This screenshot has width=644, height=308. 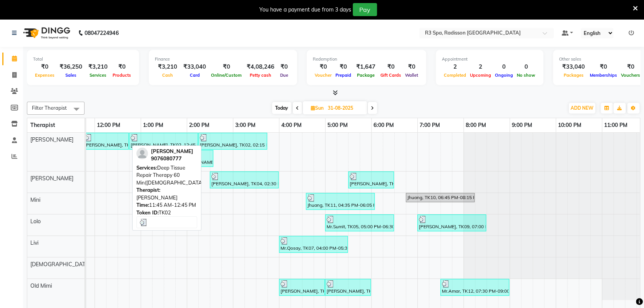 I want to click on span: Filter Therapist, so click(x=49, y=108).